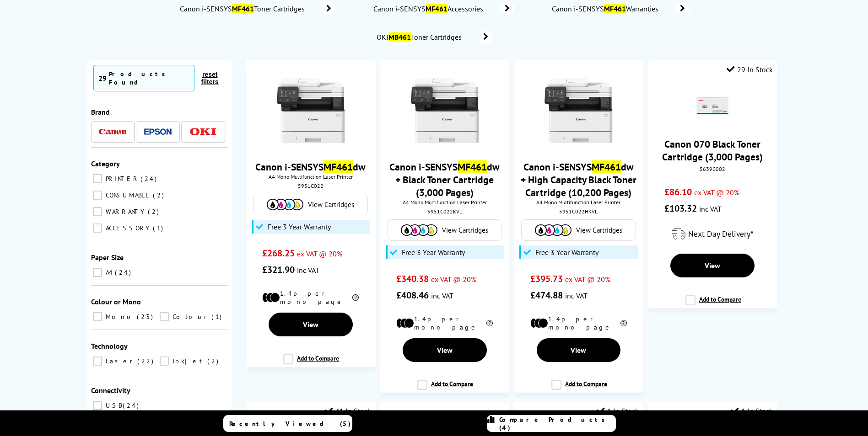 The width and height of the screenshot is (868, 436). Describe the element at coordinates (721, 234) in the screenshot. I see `span: Next Day Delivery*` at that location.